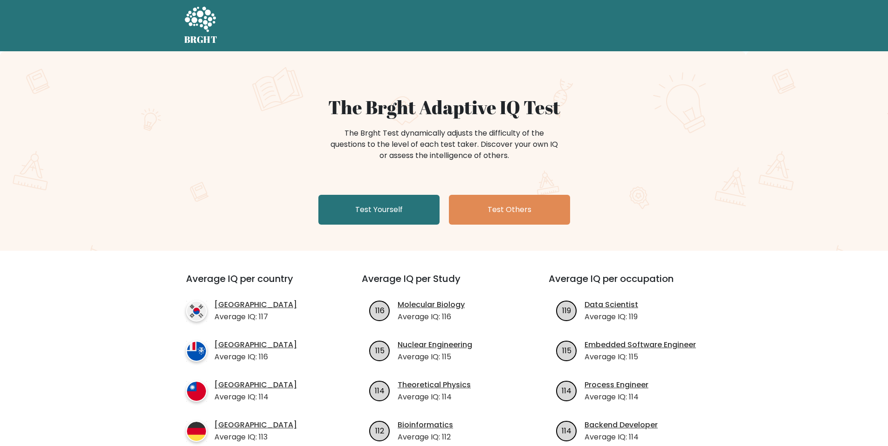  Describe the element at coordinates (621, 425) in the screenshot. I see `a: Backend Developer` at that location.